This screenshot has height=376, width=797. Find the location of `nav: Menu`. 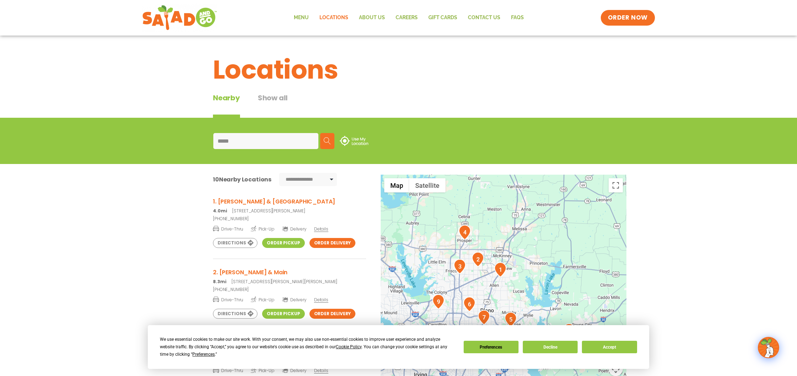

nav: Menu is located at coordinates (409, 18).